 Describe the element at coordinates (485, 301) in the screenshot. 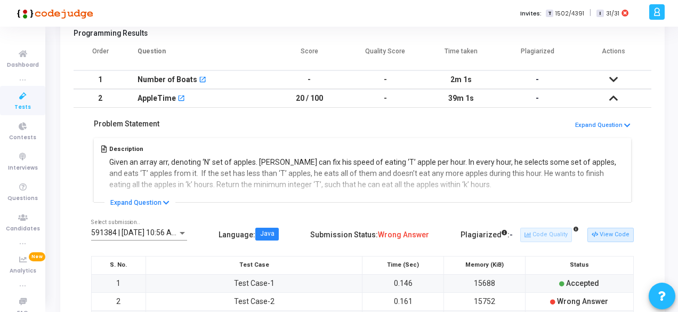

I see `td: 15752` at that location.